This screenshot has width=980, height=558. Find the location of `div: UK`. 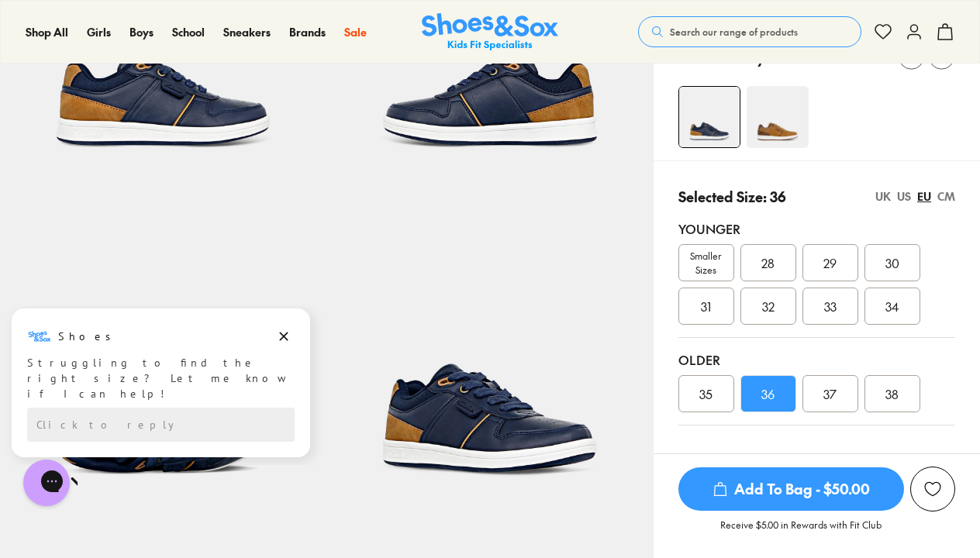

div: UK is located at coordinates (884, 196).